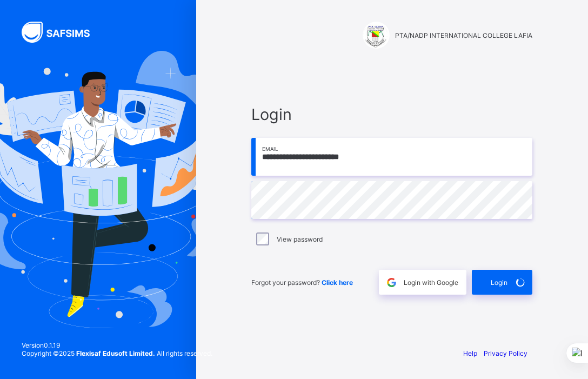 The image size is (588, 379). I want to click on span: Copyright © 2025 All rights reserved., so click(116, 353).